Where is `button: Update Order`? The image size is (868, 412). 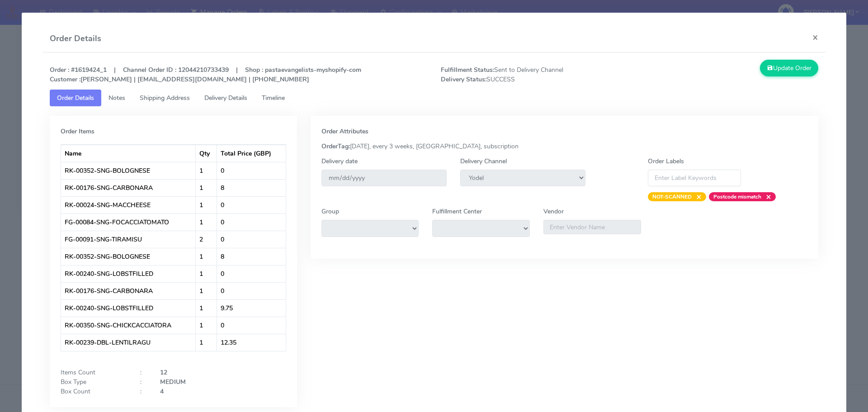 button: Update Order is located at coordinates (789, 68).